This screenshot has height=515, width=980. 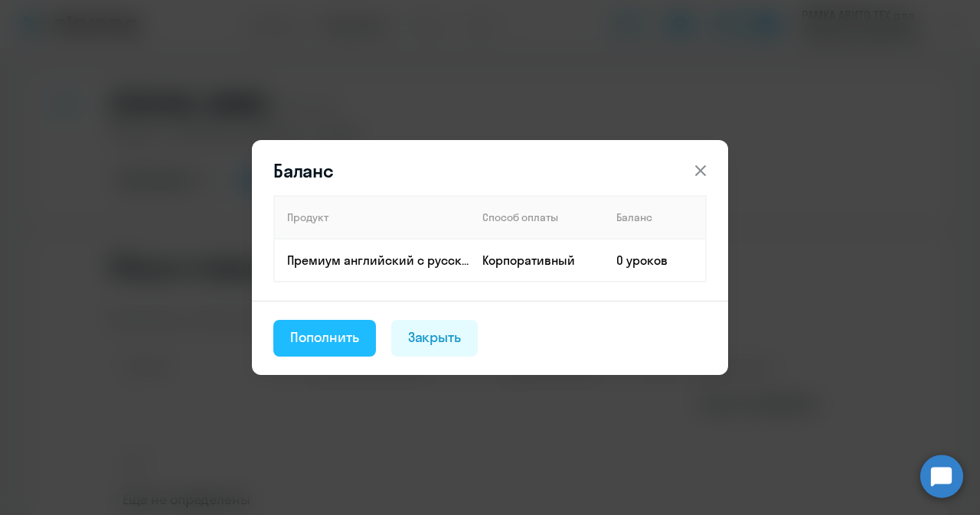 What do you see at coordinates (435, 338) in the screenshot?
I see `button: Закрыть` at bounding box center [435, 338].